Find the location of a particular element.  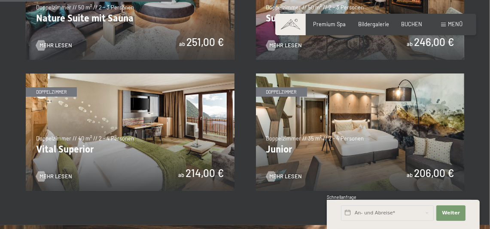

a: Premium Spa is located at coordinates (330, 24).